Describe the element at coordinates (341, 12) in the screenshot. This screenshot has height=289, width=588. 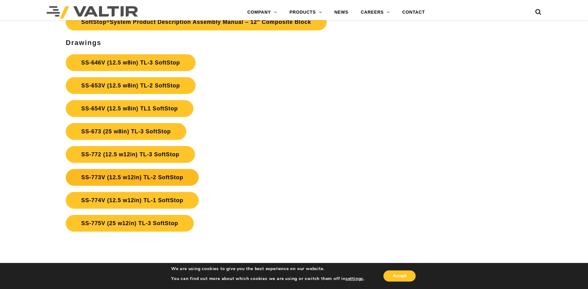
I see `a: NEWS` at that location.